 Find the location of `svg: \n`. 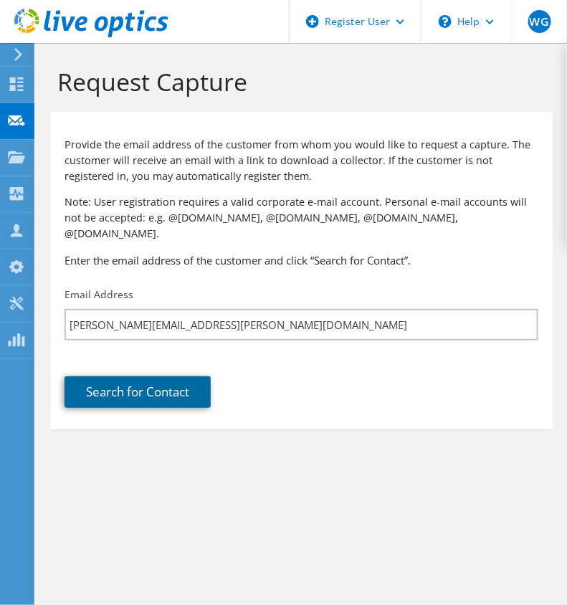

svg: \n is located at coordinates (445, 21).